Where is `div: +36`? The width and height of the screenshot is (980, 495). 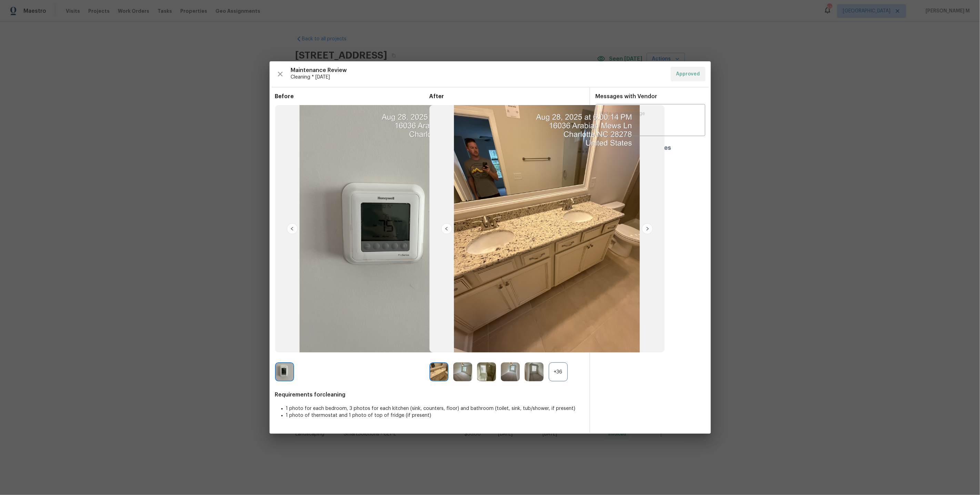
div: +36 is located at coordinates (558, 372).